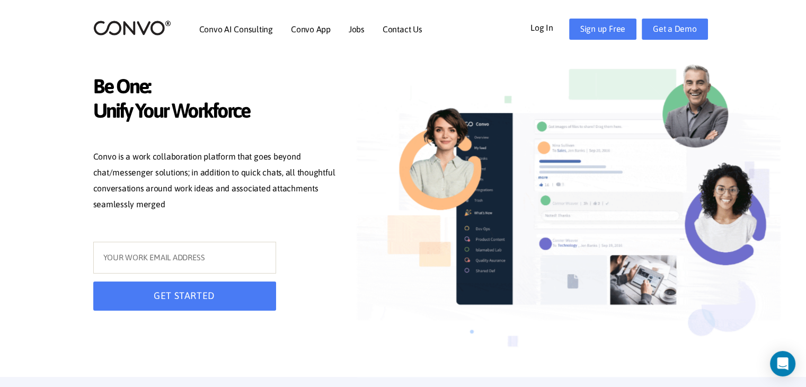 This screenshot has height=387, width=806. What do you see at coordinates (311, 29) in the screenshot?
I see `a: Convo App` at bounding box center [311, 29].